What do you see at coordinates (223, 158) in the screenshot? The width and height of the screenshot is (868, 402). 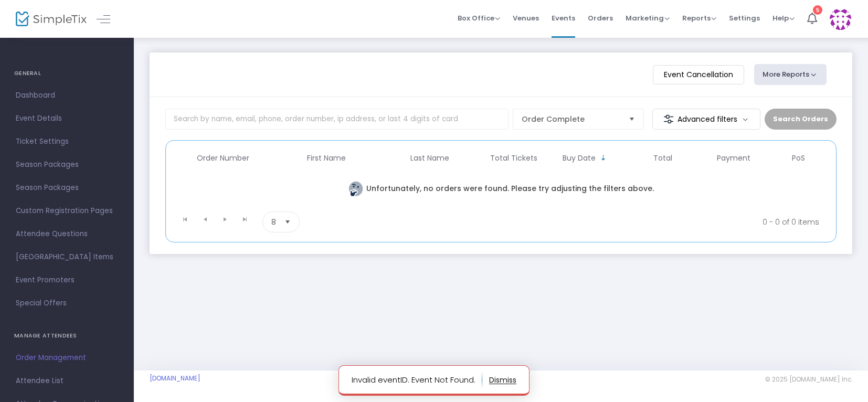 I see `span: Order Number` at bounding box center [223, 158].